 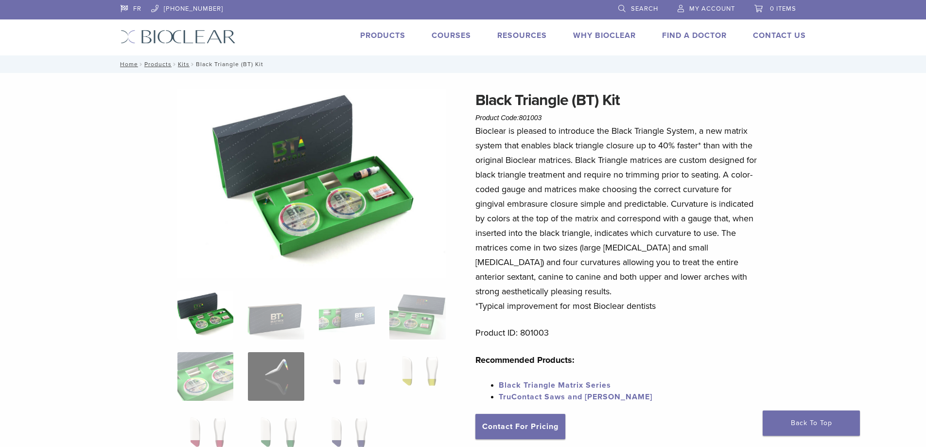 I want to click on img: Black Triangle (BT) Kit - Image 2, so click(x=276, y=315).